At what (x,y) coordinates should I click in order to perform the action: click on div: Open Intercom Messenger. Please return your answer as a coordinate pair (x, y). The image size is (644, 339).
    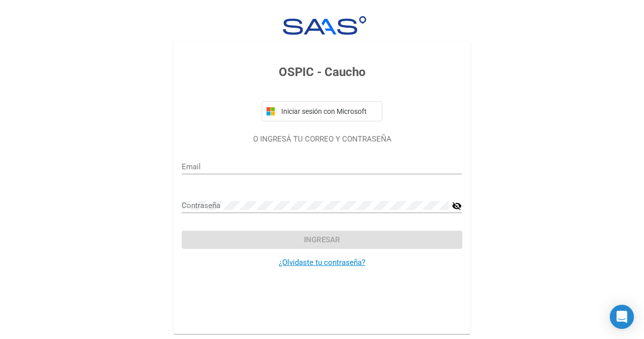
    Looking at the image, I should click on (622, 317).